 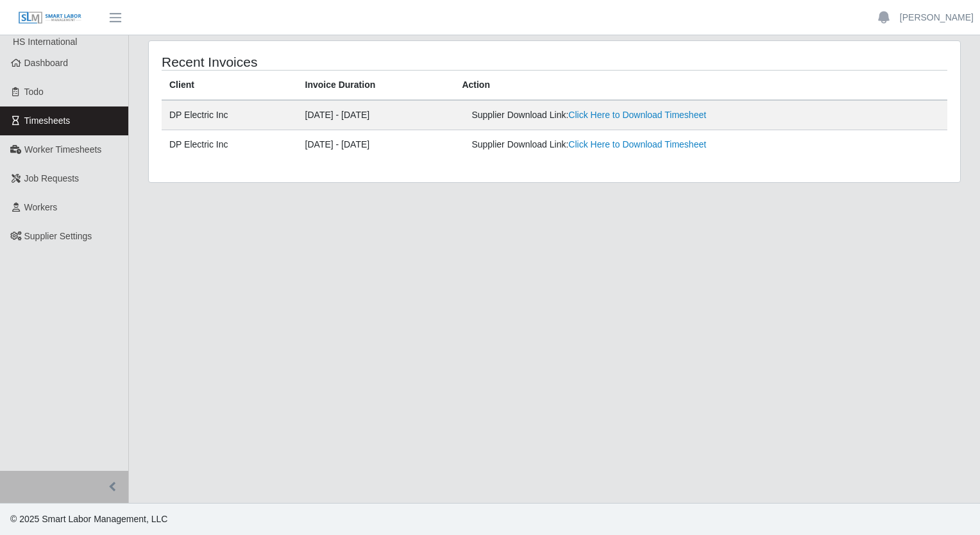 What do you see at coordinates (58, 236) in the screenshot?
I see `span: Supplier Settings` at bounding box center [58, 236].